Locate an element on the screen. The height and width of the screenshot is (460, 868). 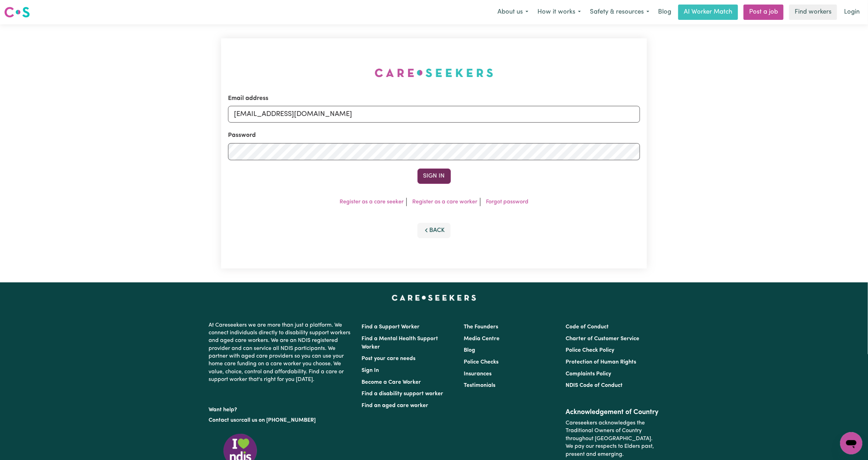
img: Careseekers logo is located at coordinates (17, 12).